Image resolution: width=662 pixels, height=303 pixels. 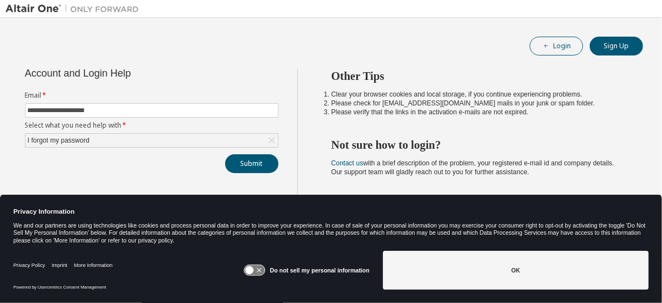 What do you see at coordinates (126, 73) in the screenshot?
I see `div: Account and Login Help` at bounding box center [126, 73].